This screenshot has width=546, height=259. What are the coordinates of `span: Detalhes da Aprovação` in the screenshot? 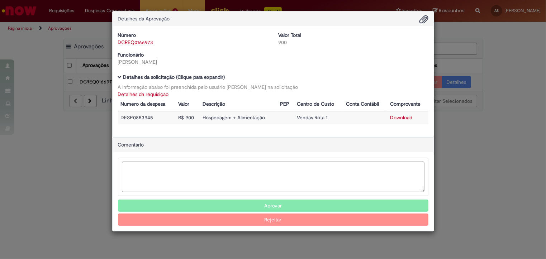 It's located at (144, 19).